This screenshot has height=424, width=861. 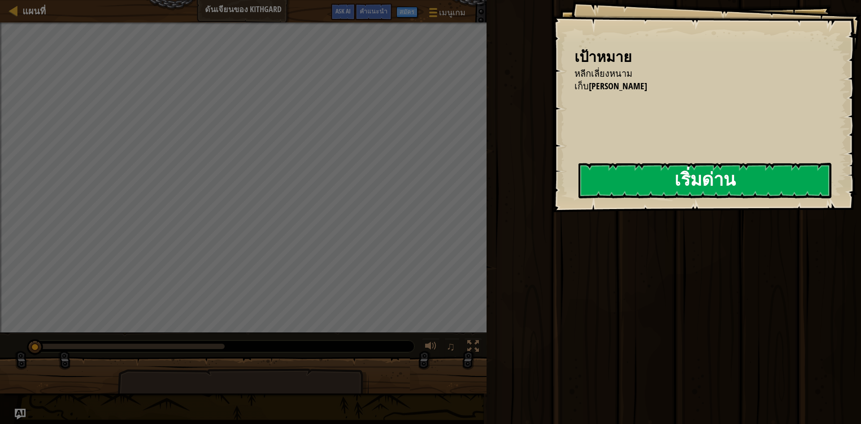 What do you see at coordinates (452, 13) in the screenshot?
I see `span: เมนูเกม` at bounding box center [452, 13].